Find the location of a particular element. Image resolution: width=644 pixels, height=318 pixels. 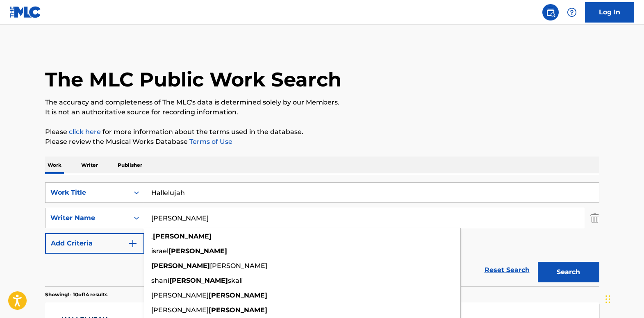

a: Reset Search is located at coordinates (507, 270).